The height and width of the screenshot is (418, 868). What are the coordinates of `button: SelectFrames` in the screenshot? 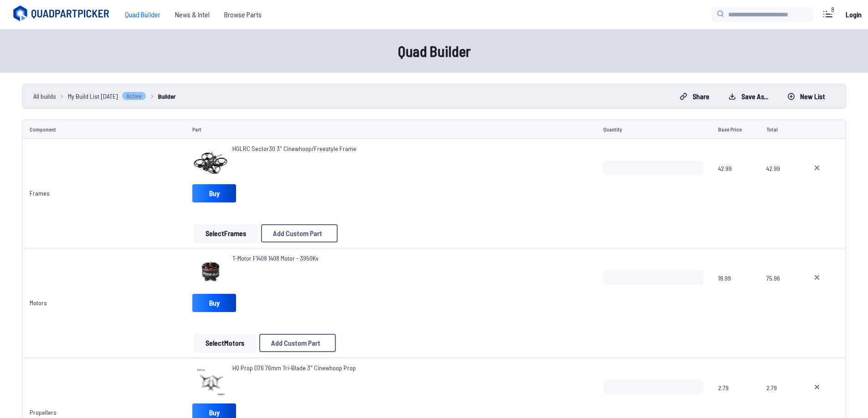 It's located at (225, 234).